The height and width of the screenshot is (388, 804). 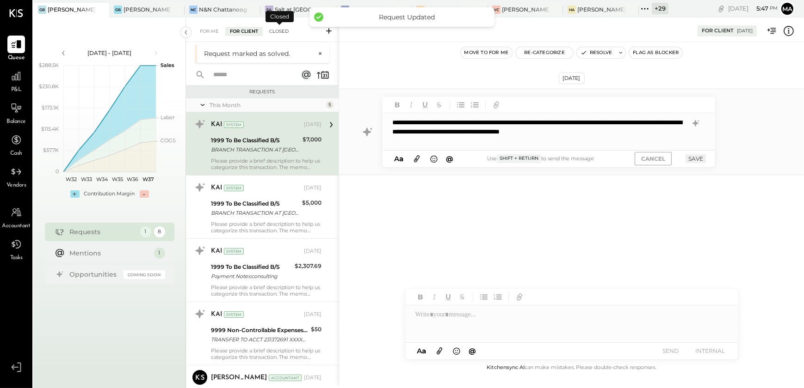 I want to click on div: N&N Chattanooga, LLC, so click(x=222, y=9).